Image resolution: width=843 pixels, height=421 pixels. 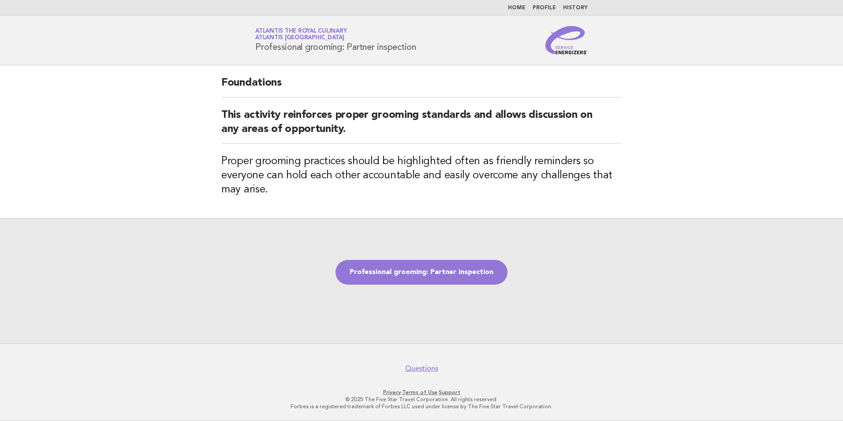 I want to click on h1: Professional grooming: Partner inspection, so click(x=336, y=40).